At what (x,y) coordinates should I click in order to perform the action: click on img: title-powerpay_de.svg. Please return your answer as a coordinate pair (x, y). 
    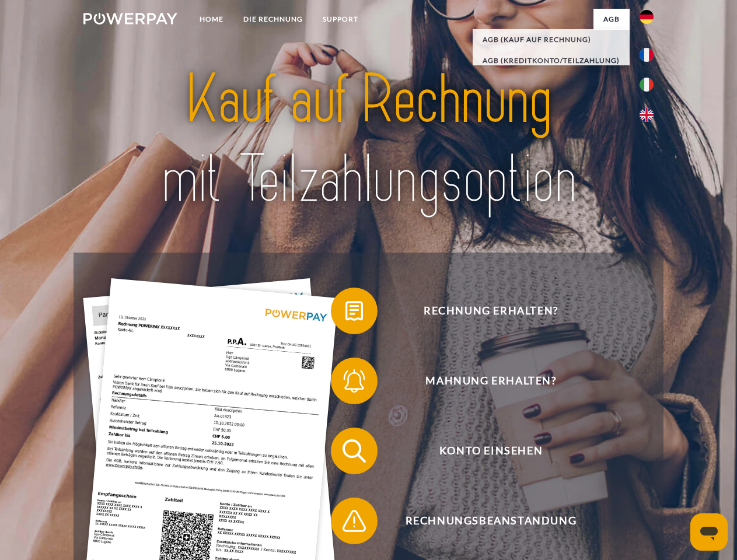
    Looking at the image, I should click on (368, 139).